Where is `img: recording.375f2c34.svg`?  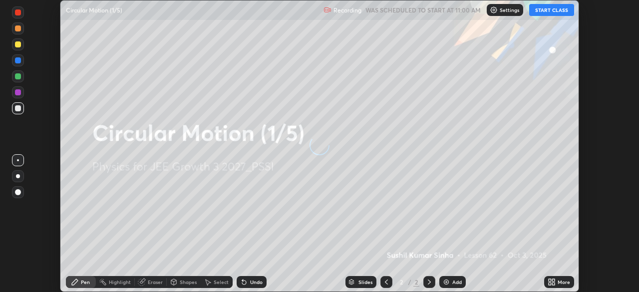 img: recording.375f2c34.svg is located at coordinates (328, 10).